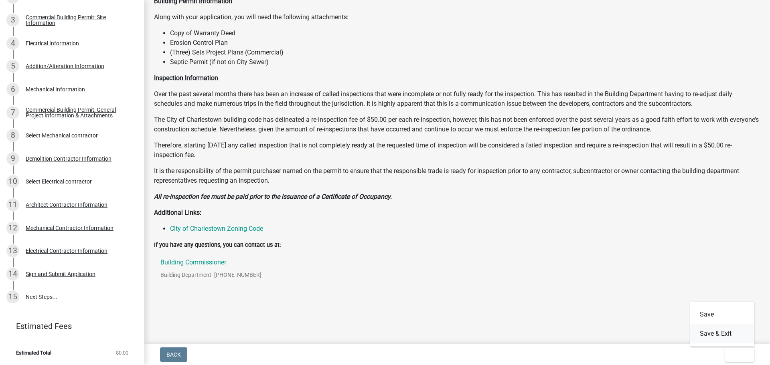  I want to click on button: Exit, so click(740, 355).